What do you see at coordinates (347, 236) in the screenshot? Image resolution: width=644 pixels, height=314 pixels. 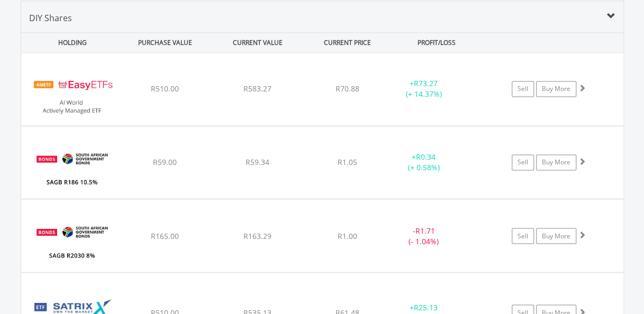 I see `span: R1.00` at bounding box center [347, 236].